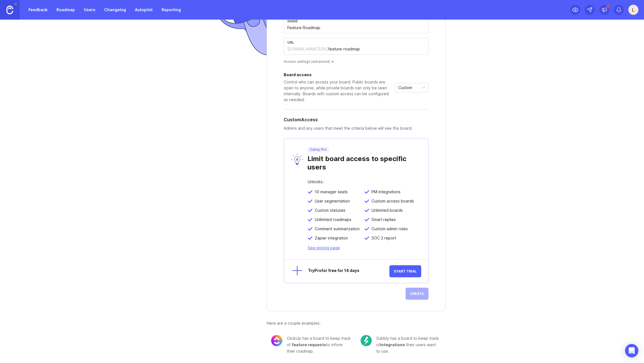 The width and height of the screenshot is (644, 363). What do you see at coordinates (38, 10) in the screenshot?
I see `a: Feedback` at bounding box center [38, 10].